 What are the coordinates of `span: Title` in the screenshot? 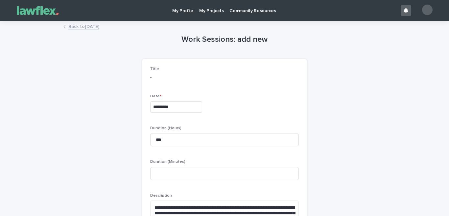 It's located at (154, 69).